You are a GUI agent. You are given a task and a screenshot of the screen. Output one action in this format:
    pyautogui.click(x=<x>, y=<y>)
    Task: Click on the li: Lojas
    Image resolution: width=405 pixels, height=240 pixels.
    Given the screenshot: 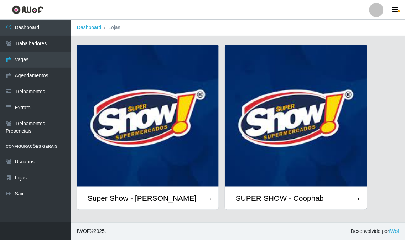 What is the action you would take?
    pyautogui.click(x=111, y=27)
    